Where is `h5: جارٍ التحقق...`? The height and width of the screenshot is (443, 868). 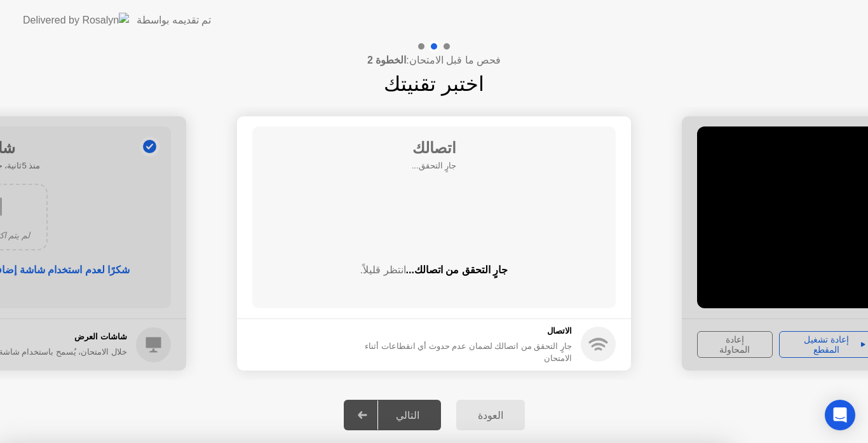
h5: جارٍ التحقق... is located at coordinates (434, 166).